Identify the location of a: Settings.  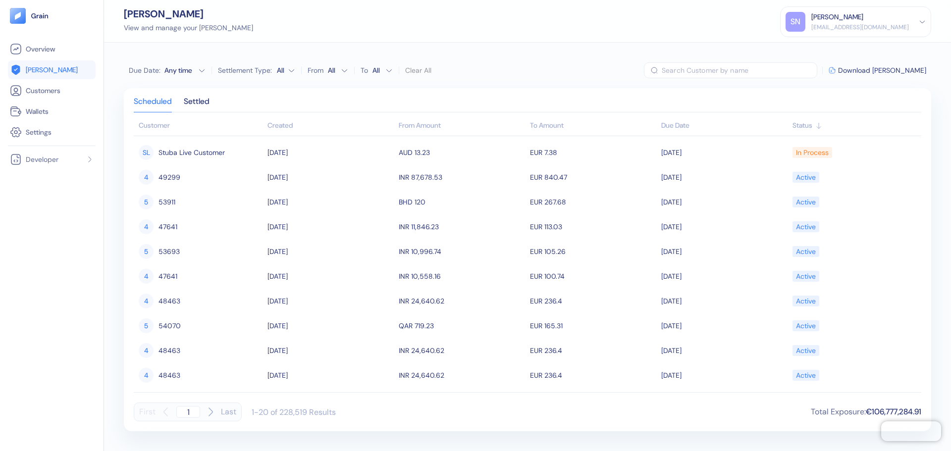
(52, 132).